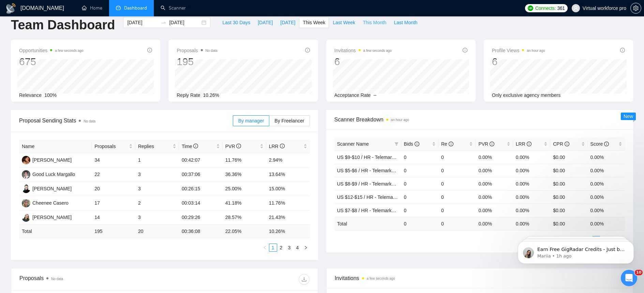  Describe the element at coordinates (114, 218) in the screenshot. I see `td: 14` at that location.